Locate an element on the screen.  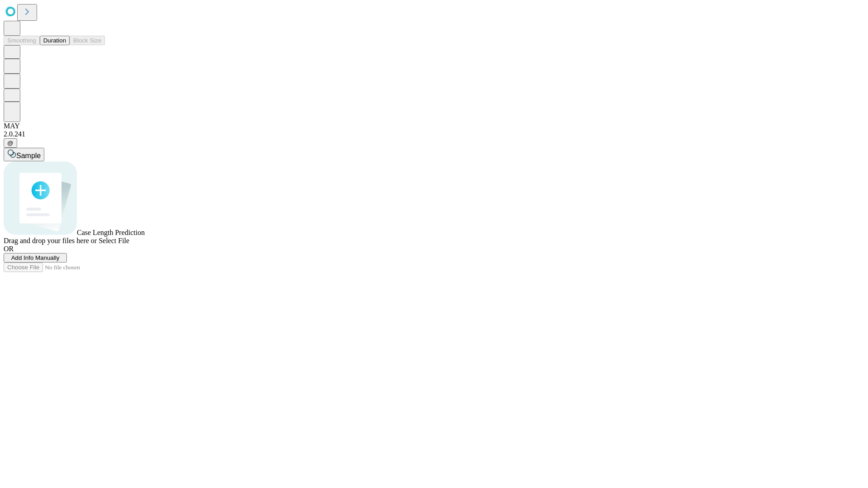
button: Add Info Manually is located at coordinates (36, 258).